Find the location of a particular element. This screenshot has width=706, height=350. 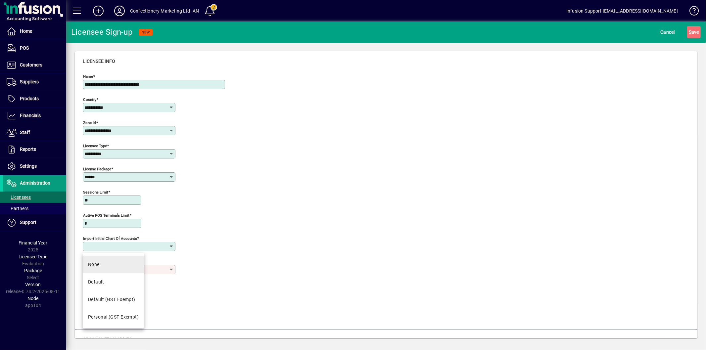

mat-option: Default (GST Exempt) is located at coordinates (113, 299).